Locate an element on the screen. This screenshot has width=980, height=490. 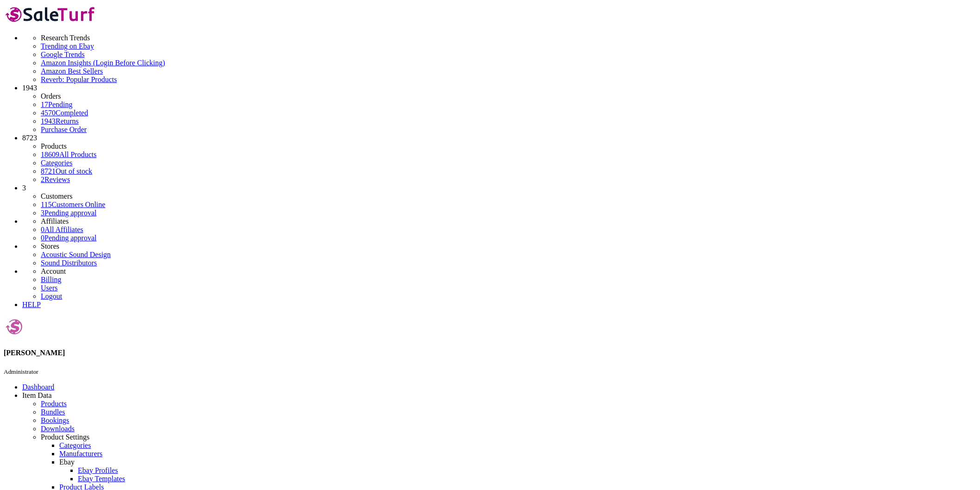
a: 1943Returns is located at coordinates (60, 120).